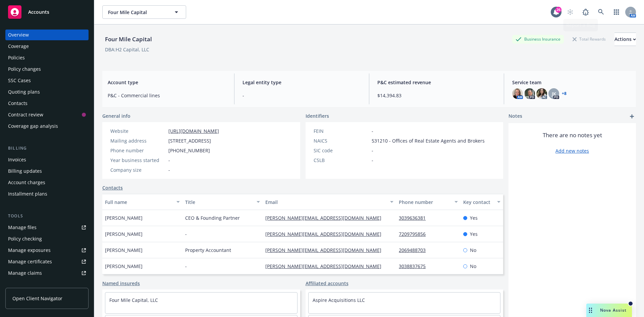 This screenshot has height=317, width=644. Describe the element at coordinates (47, 148) in the screenshot. I see `div: Billing` at that location.